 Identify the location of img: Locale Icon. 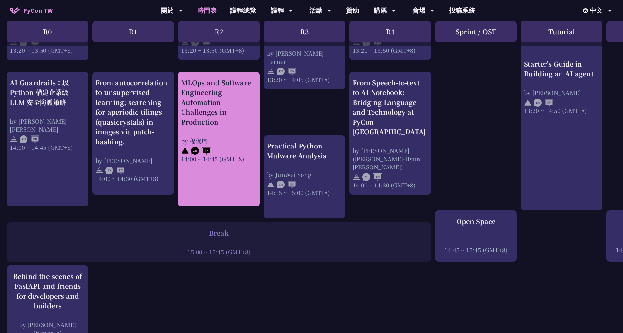
(587, 10).